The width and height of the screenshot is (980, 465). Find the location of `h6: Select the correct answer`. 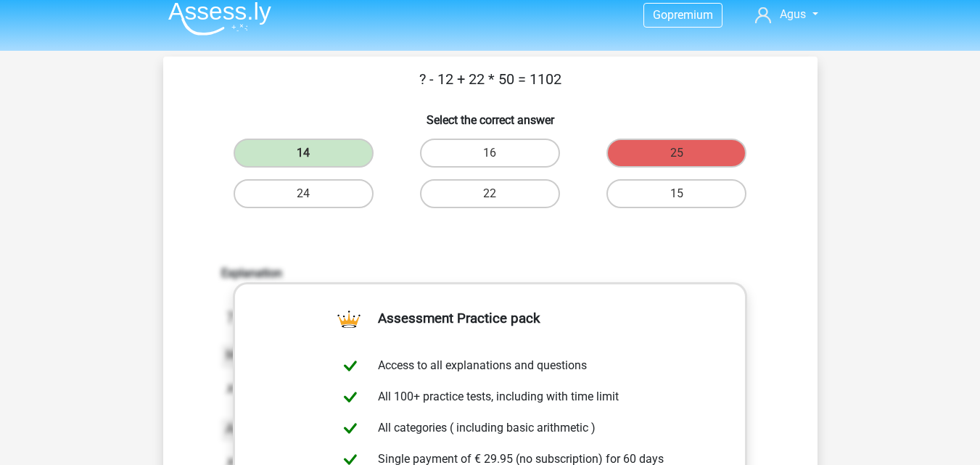

h6: Select the correct answer is located at coordinates (490, 113).